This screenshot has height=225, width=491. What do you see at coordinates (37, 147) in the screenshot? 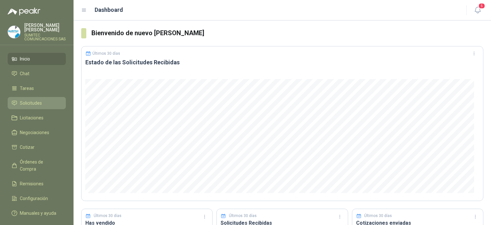
I see `a: Cotizar` at bounding box center [37, 147].